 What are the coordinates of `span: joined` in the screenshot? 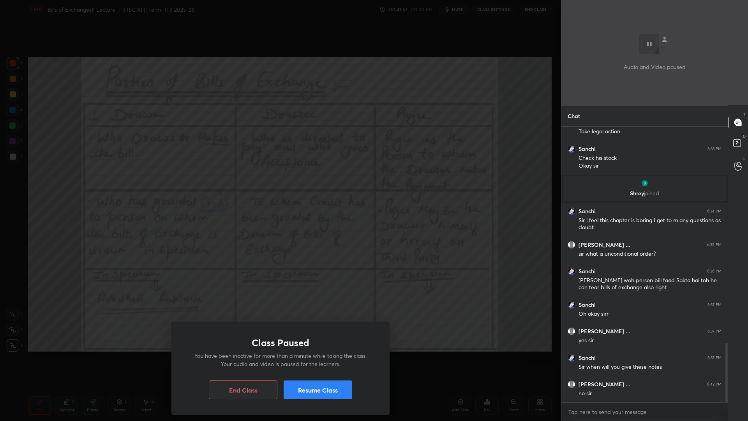 It's located at (652, 193).